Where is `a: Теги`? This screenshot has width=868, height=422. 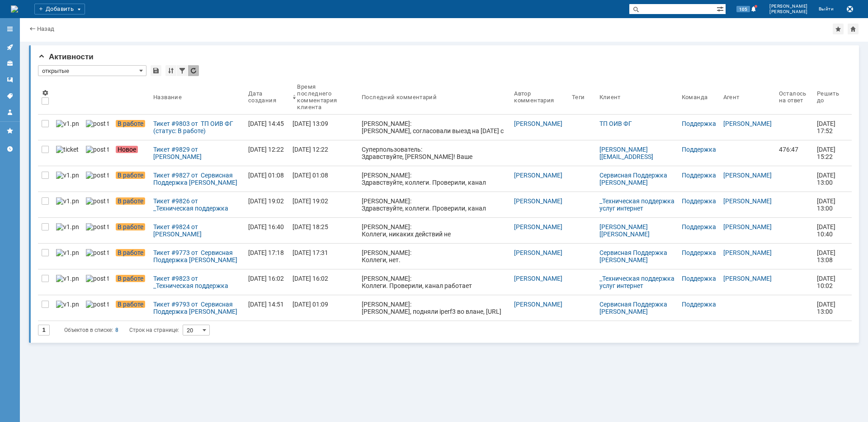 a: Теги is located at coordinates (10, 95).